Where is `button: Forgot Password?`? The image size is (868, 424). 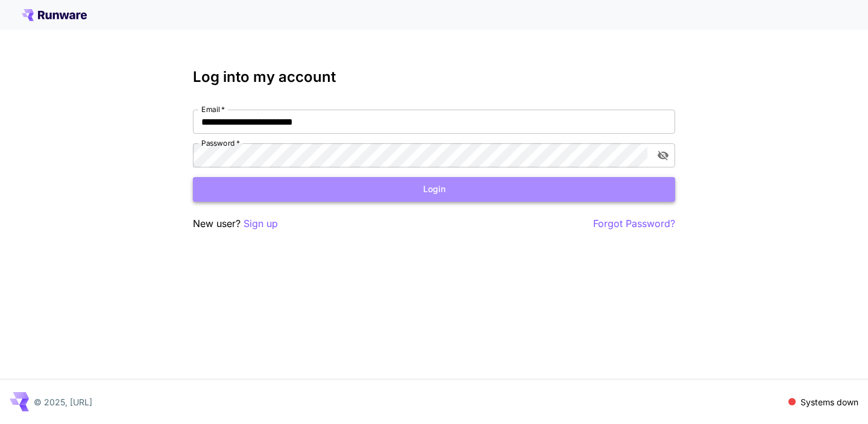 button: Forgot Password? is located at coordinates (634, 223).